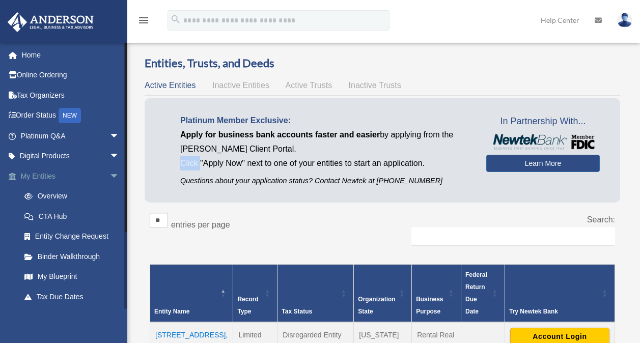 The image size is (640, 343). Describe the element at coordinates (560, 294) in the screenshot. I see `th: Try Newtek Bank : Activate to sort` at that location.